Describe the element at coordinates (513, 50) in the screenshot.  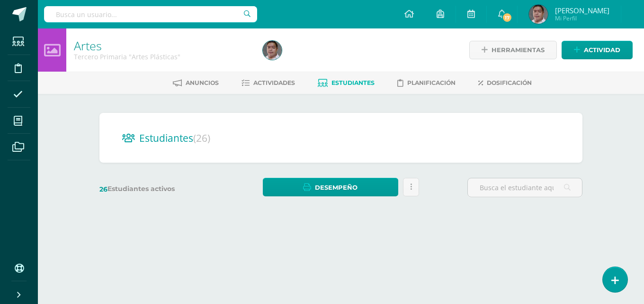
I see `a: Herramientas` at that location.